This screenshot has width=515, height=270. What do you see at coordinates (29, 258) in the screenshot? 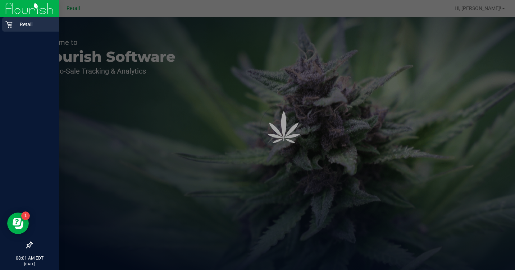
I see `p: 08:01 AM EDT` at bounding box center [29, 258].